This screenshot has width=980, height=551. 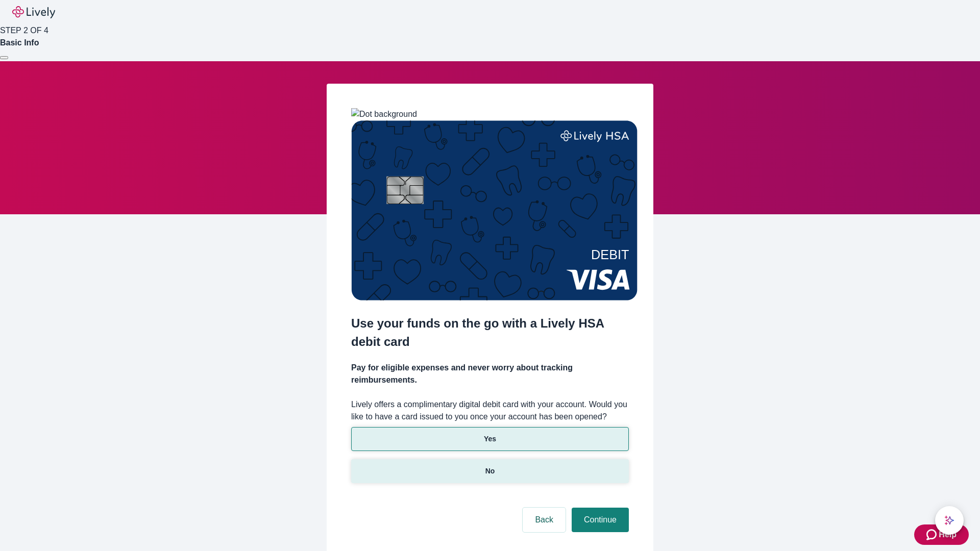 I want to click on h4: Pay for eligible expenses and never worry about tracking reimbursements., so click(x=490, y=374).